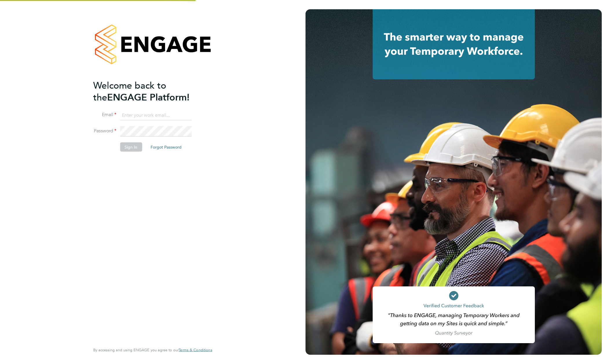 The height and width of the screenshot is (364, 611). I want to click on label: Email, so click(105, 115).